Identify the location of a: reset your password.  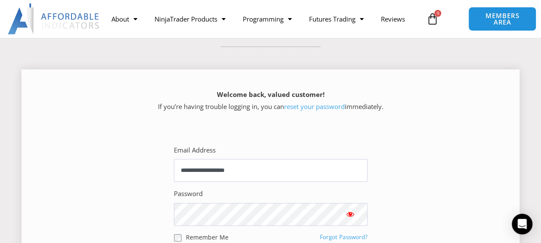
(314, 106).